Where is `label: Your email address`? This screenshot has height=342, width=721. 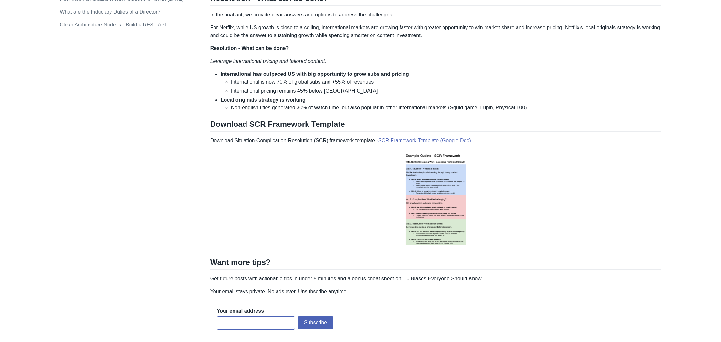 label: Your email address is located at coordinates (240, 311).